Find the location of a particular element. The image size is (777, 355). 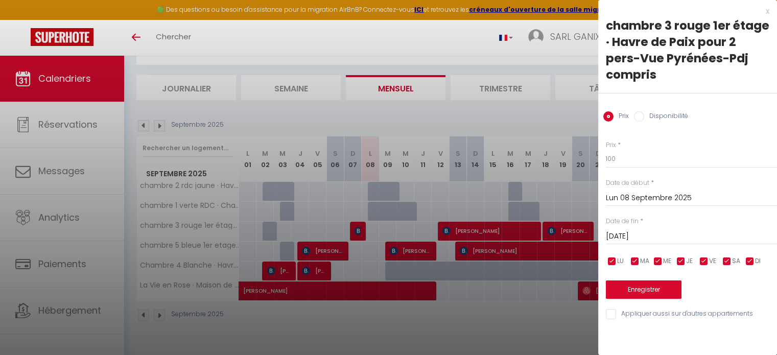

span: ME is located at coordinates (667, 261).